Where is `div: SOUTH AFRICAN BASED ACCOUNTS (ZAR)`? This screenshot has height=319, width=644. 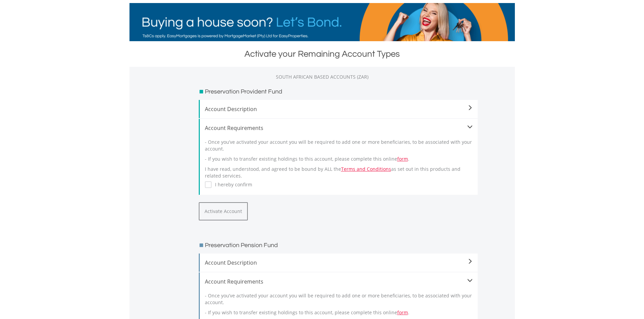 div: SOUTH AFRICAN BASED ACCOUNTS (ZAR) is located at coordinates (322, 77).